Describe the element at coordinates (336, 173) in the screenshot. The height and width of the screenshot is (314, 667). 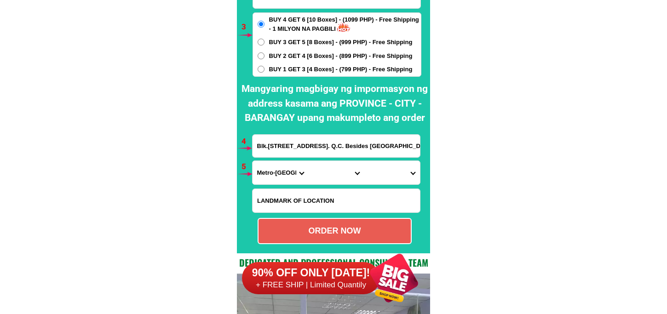
I see `select: Select district` at that location.